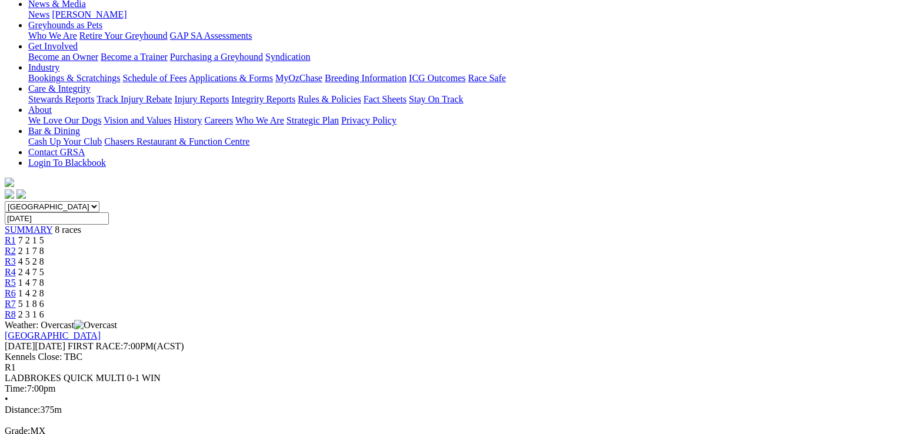 The image size is (899, 434). What do you see at coordinates (95, 346) in the screenshot?
I see `span: FIRST RACE:` at bounding box center [95, 346].